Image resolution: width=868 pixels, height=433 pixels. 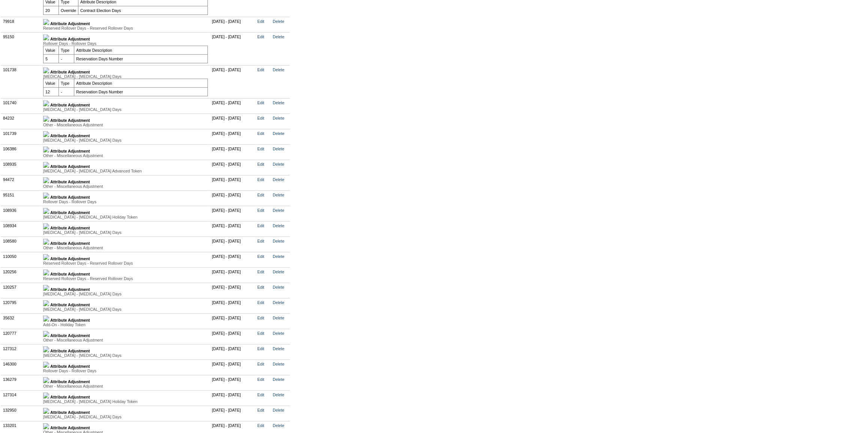 What do you see at coordinates (51, 92) in the screenshot?
I see `td: 12` at bounding box center [51, 92].